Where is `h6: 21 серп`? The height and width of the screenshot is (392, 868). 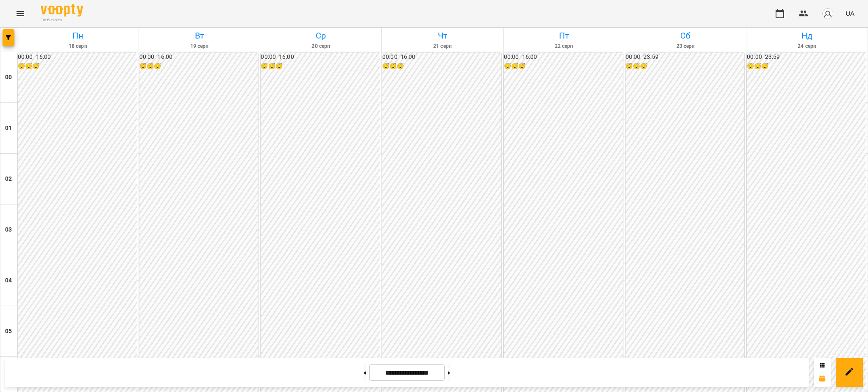
h6: 21 серп is located at coordinates (443, 46).